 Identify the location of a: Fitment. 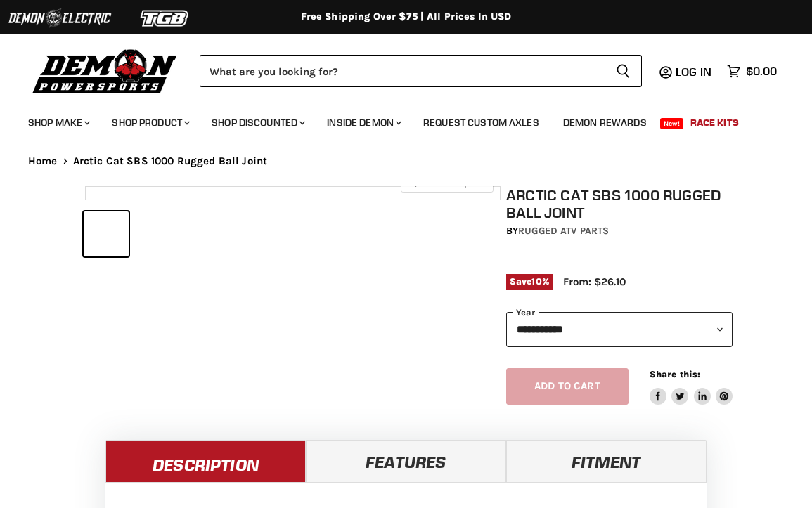
(606, 461).